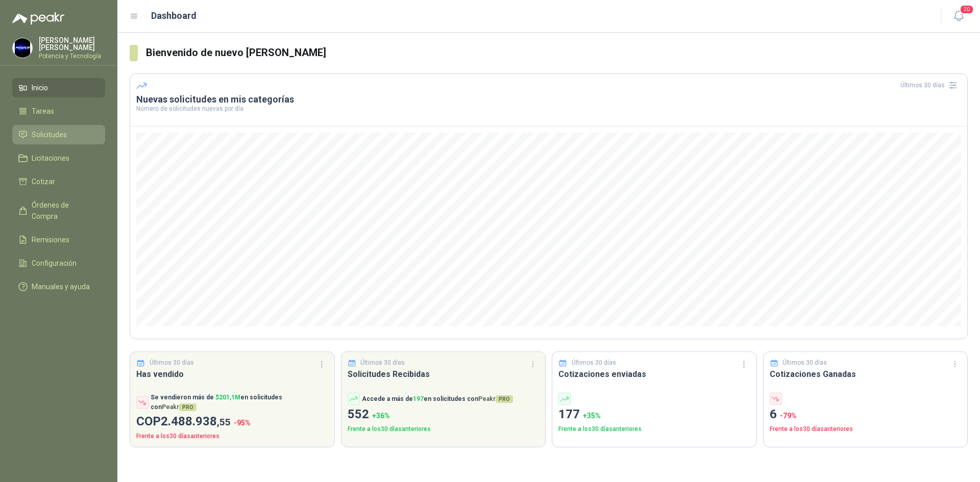 This screenshot has width=980, height=482. I want to click on span: Licitaciones, so click(50, 158).